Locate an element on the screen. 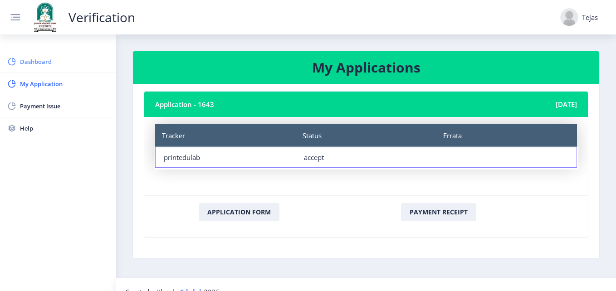 The height and width of the screenshot is (291, 616). img: solapur_logo.png is located at coordinates (45, 17).